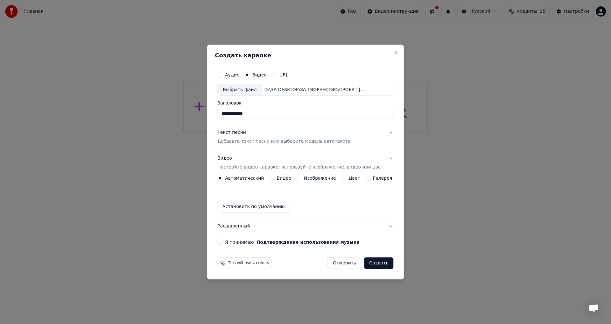 This screenshot has height=324, width=611. Describe the element at coordinates (320, 178) in the screenshot. I see `label: Изображение` at that location.